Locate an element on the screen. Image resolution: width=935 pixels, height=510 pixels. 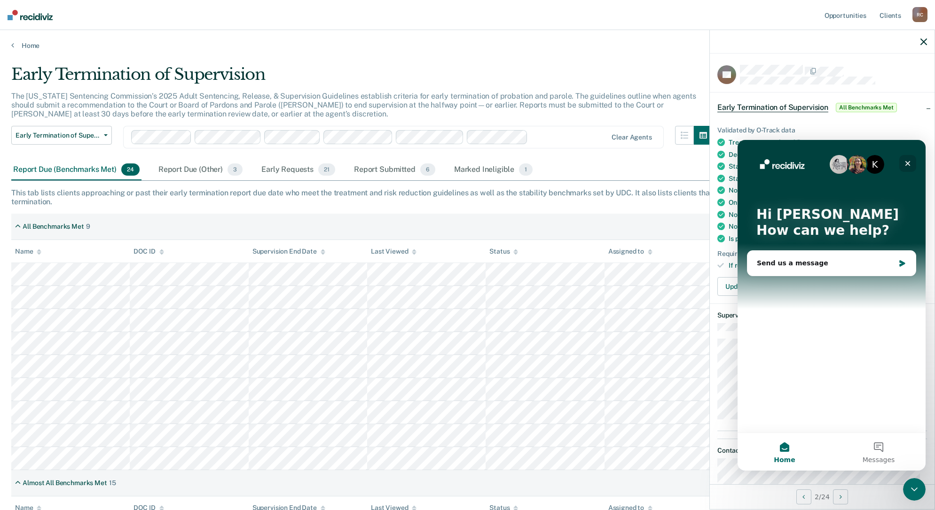
button: Next Opportunity is located at coordinates (840, 497).